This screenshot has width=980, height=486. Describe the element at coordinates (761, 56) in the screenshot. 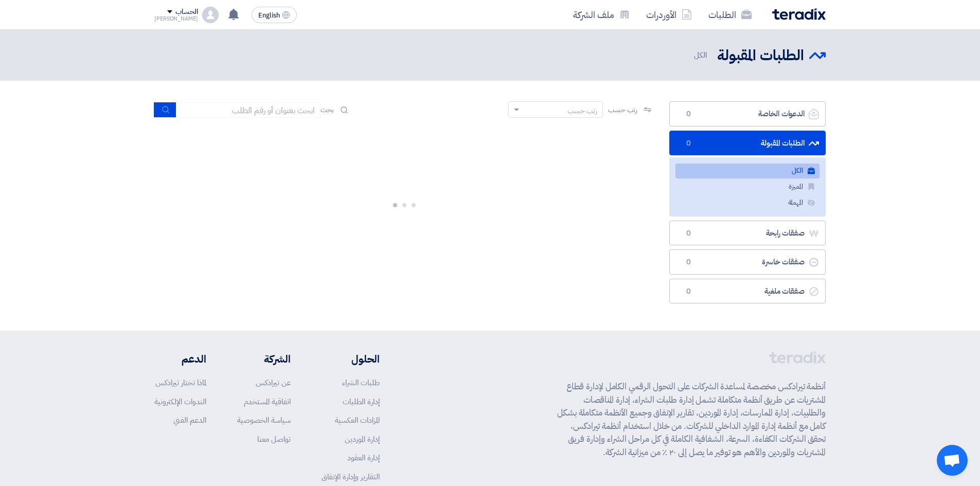

I see `h2: الطلبات المقبولة` at that location.